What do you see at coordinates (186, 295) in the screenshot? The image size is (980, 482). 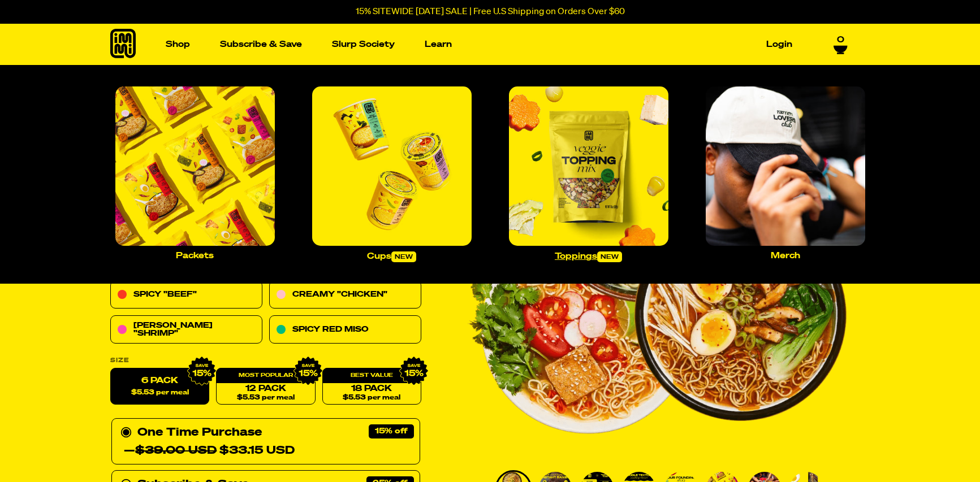 I see `a: Spicy "Beef"` at bounding box center [186, 295].